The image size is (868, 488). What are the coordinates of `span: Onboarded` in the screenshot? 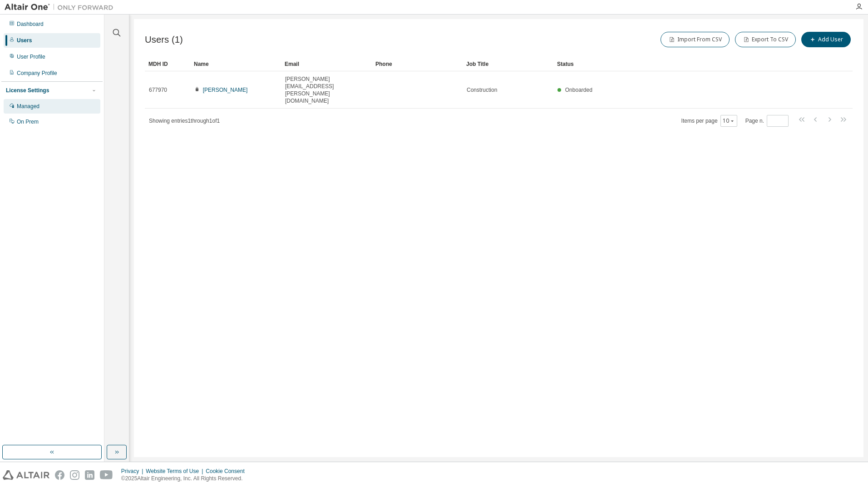 It's located at (579, 90).